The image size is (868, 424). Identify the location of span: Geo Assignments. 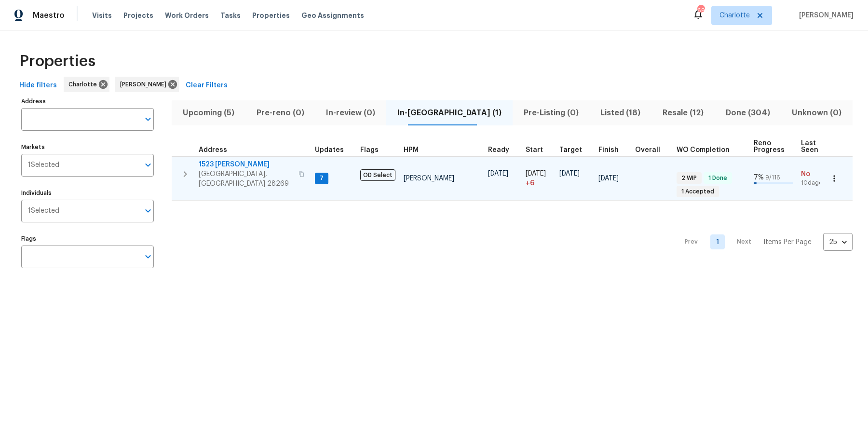
(333, 16).